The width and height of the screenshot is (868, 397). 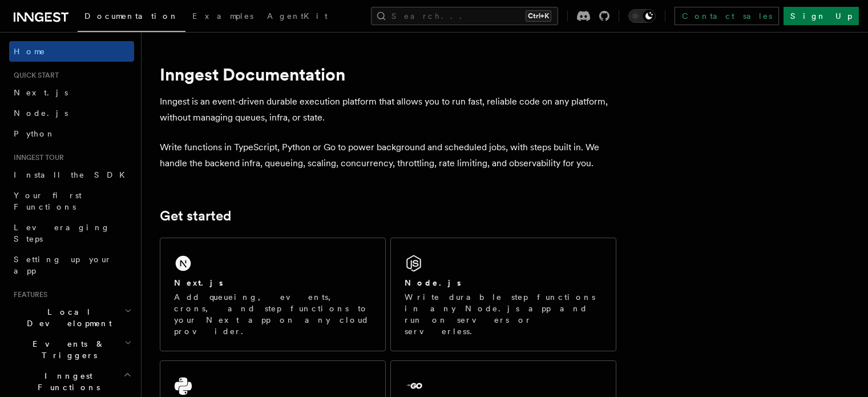 I want to click on a: Get started, so click(x=195, y=216).